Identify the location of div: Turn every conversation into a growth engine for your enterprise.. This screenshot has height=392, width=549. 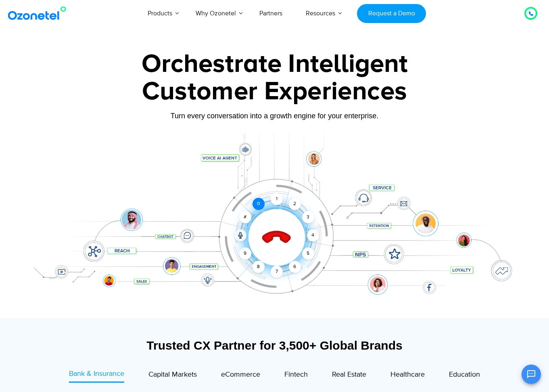
(275, 116).